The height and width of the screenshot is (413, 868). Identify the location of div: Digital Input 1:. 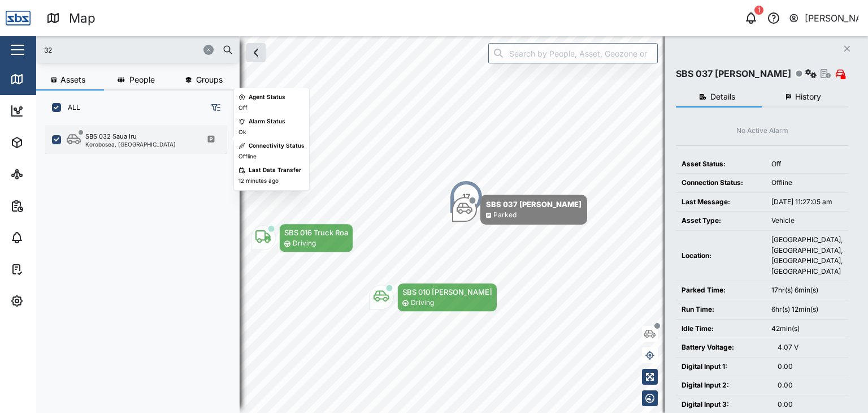
(724, 367).